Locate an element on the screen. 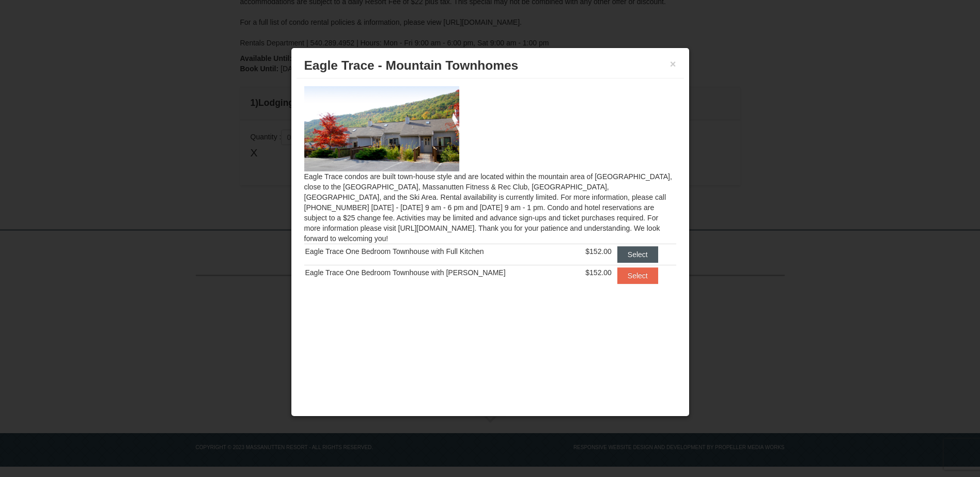 This screenshot has width=980, height=477. span: Eagle Trace - Mountain Townhomes is located at coordinates (411, 66).